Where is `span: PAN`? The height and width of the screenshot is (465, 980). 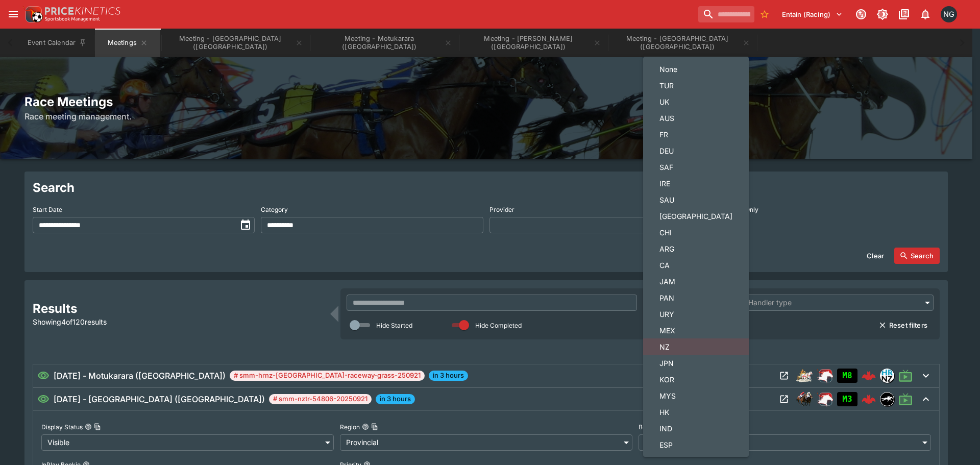 span: PAN is located at coordinates (695, 297).